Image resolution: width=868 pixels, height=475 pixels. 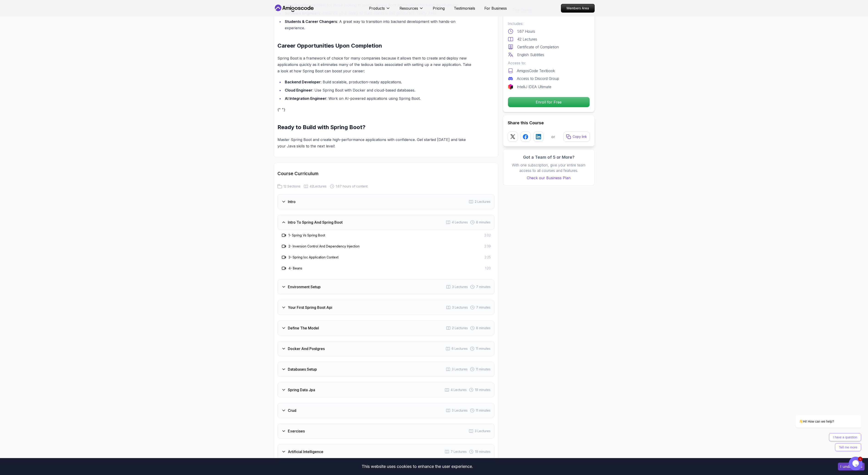 What do you see at coordinates (553, 137) in the screenshot?
I see `p: or` at bounding box center [553, 137].